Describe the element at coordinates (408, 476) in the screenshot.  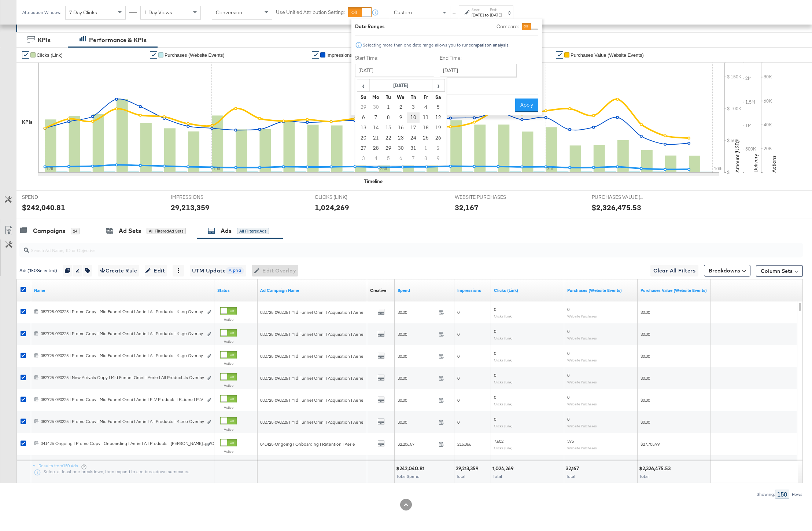
I see `span: Total Spend` at that location.